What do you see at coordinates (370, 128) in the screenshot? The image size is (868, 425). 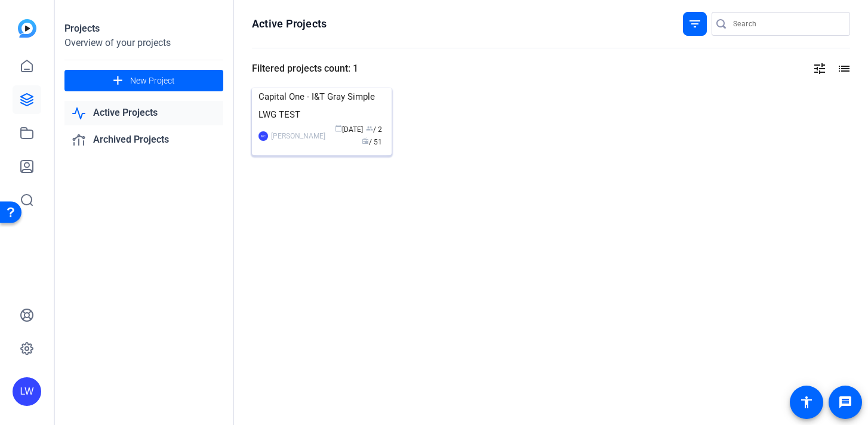 I see `span: group` at bounding box center [370, 128].